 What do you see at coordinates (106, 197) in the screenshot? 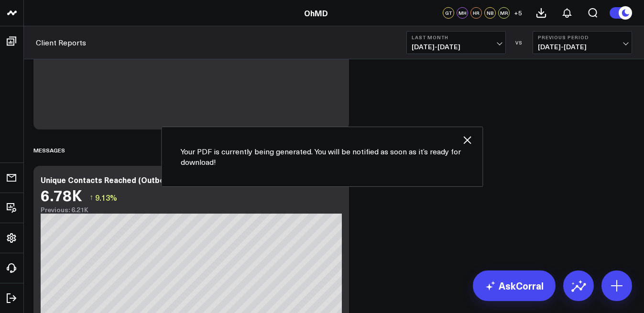
I see `span: 9.13%` at bounding box center [106, 197].